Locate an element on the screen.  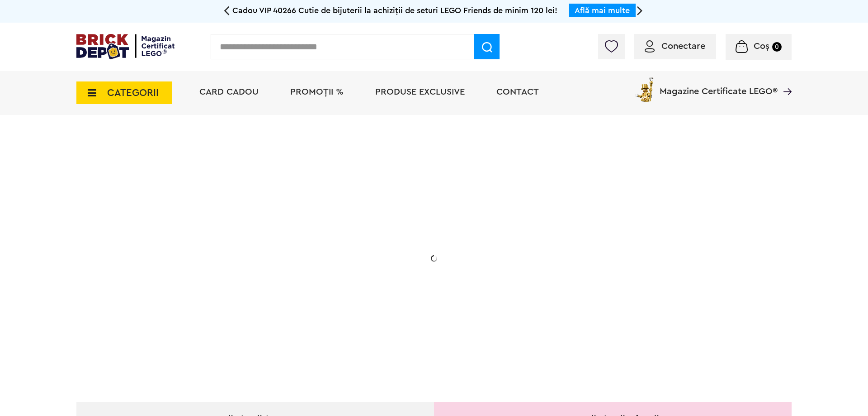
span: Card Cadou is located at coordinates (229, 92).